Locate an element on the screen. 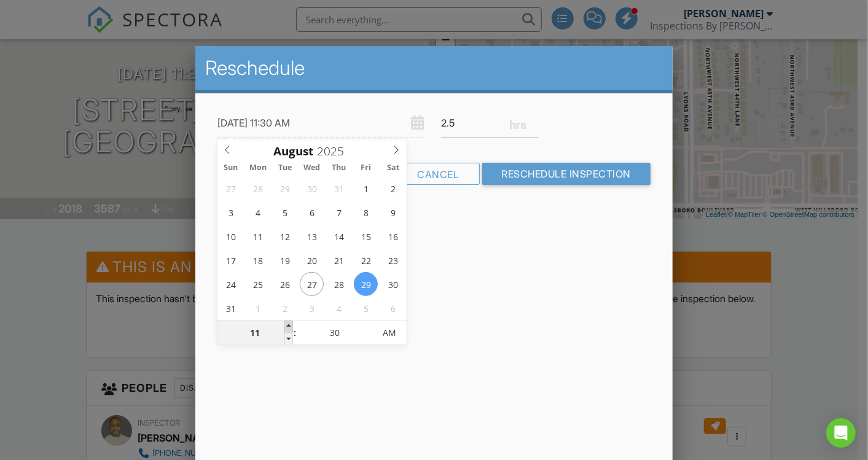  span: July 28, 2025 is located at coordinates (258, 188).